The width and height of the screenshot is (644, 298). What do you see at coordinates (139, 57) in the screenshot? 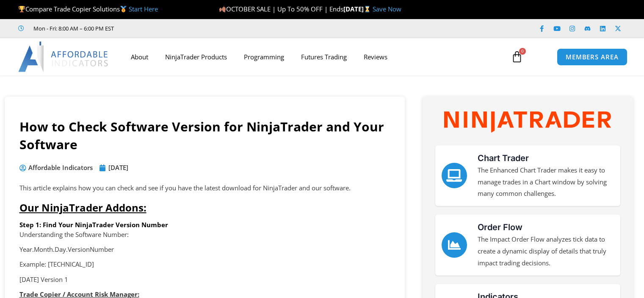
I see `a: About` at bounding box center [139, 57].